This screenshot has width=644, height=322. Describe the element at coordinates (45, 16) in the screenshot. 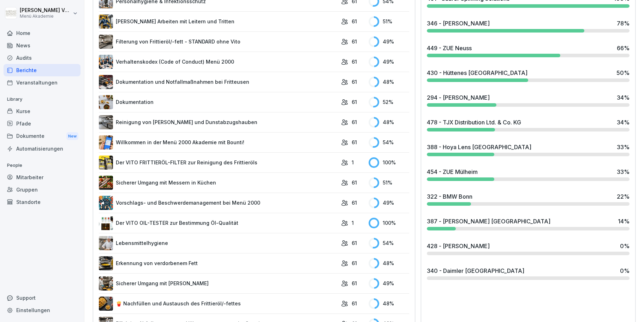

I see `p: Menü Akademie` at that location.